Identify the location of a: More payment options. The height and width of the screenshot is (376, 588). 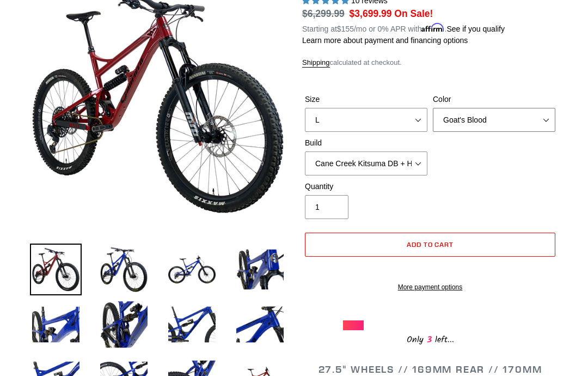
(431, 287).